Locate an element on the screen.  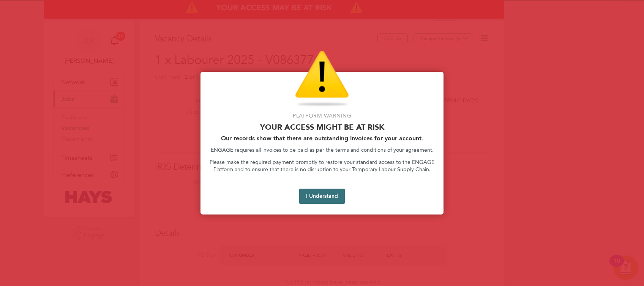
h2: Our records show that there are outstanding Invoices for your account. is located at coordinates (322, 138).